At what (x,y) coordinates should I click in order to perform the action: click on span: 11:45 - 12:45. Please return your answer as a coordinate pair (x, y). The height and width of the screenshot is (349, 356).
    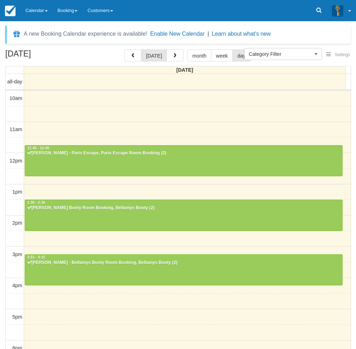
    Looking at the image, I should click on (38, 148).